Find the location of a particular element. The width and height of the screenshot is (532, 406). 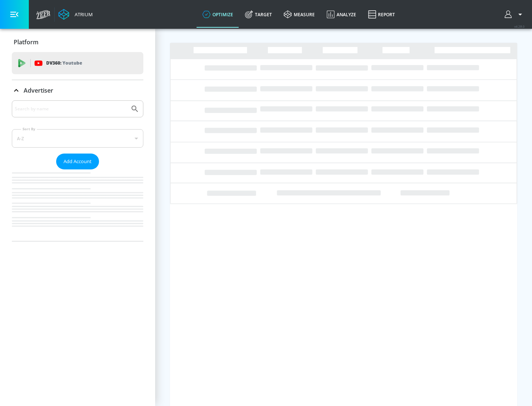

span: v 4.28.0 is located at coordinates (520, 26).